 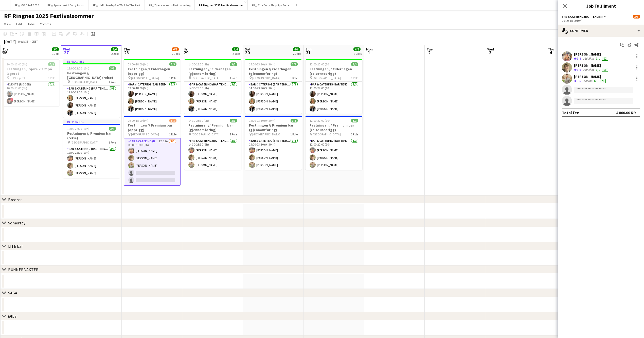 What do you see at coordinates (31, 71) in the screenshot?
I see `h3: Festningen / Gjøre klart på lageret` at bounding box center [31, 71].